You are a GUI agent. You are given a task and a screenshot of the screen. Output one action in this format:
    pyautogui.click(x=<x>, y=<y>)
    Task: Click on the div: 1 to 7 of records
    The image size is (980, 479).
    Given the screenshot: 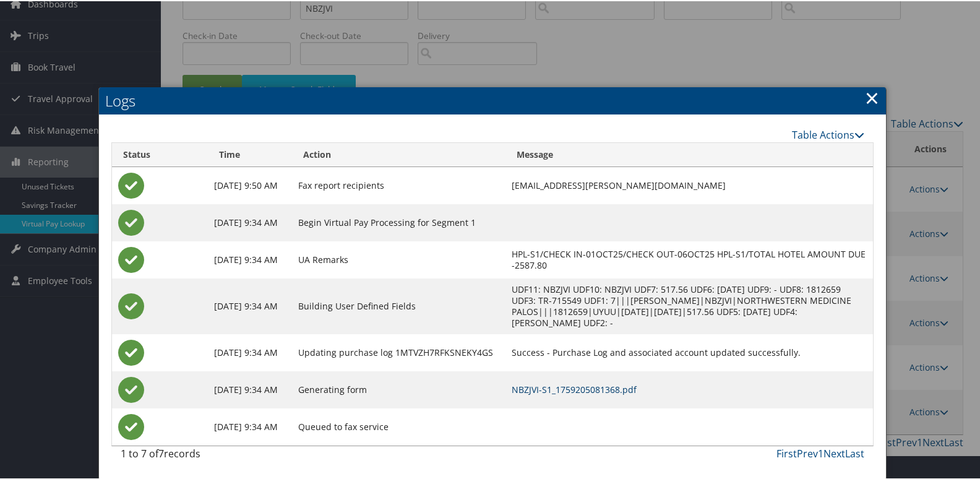 What is the action you would take?
    pyautogui.click(x=207, y=455)
    